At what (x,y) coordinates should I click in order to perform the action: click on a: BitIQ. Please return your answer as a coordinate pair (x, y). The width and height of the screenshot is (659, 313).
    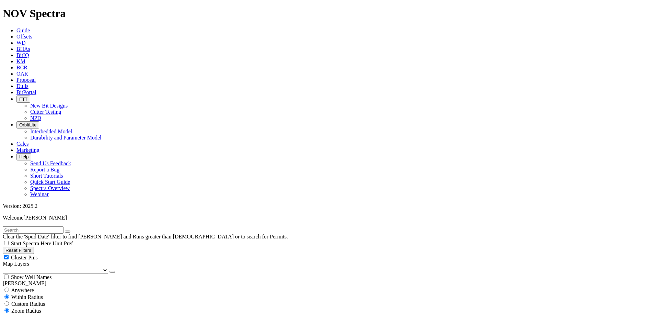
    Looking at the image, I should click on (23, 55).